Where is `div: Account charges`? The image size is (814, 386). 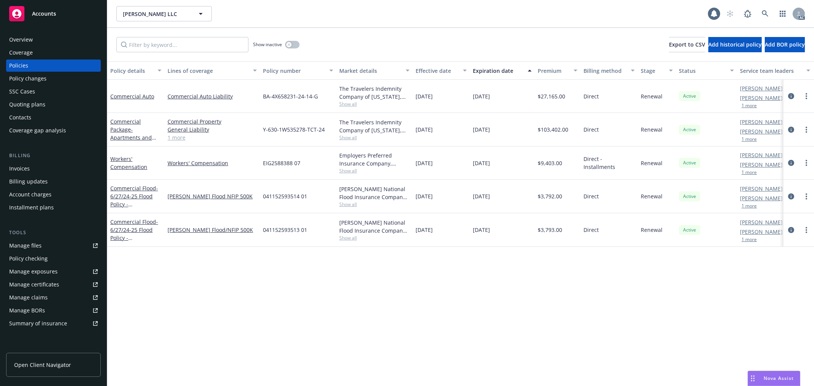
div: Account charges is located at coordinates (30, 195).